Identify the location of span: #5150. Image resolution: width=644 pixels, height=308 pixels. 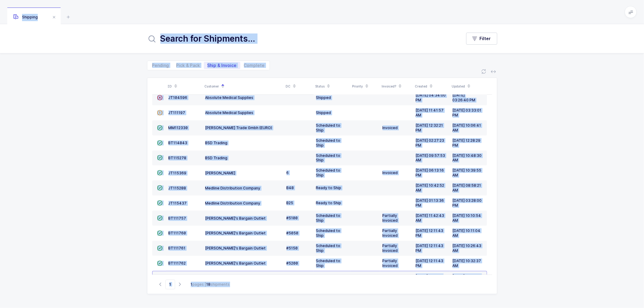
(292, 248).